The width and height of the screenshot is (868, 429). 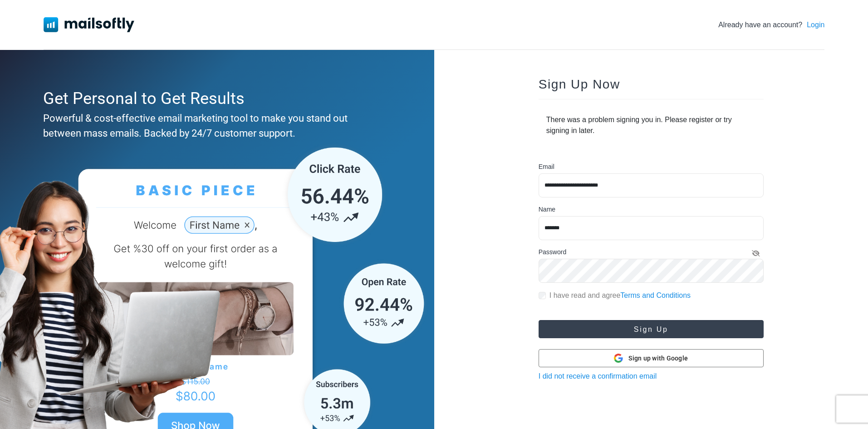 What do you see at coordinates (771, 25) in the screenshot?
I see `div: Already have an account?` at bounding box center [771, 25].